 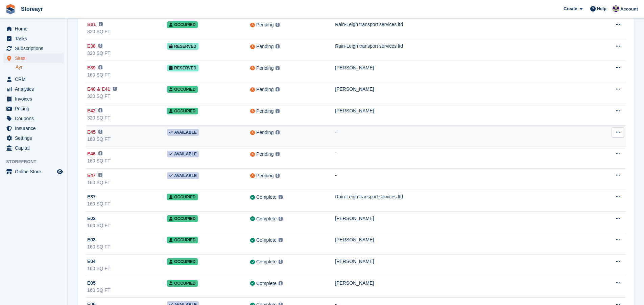 What do you see at coordinates (91, 283) in the screenshot?
I see `span: E05` at bounding box center [91, 283].